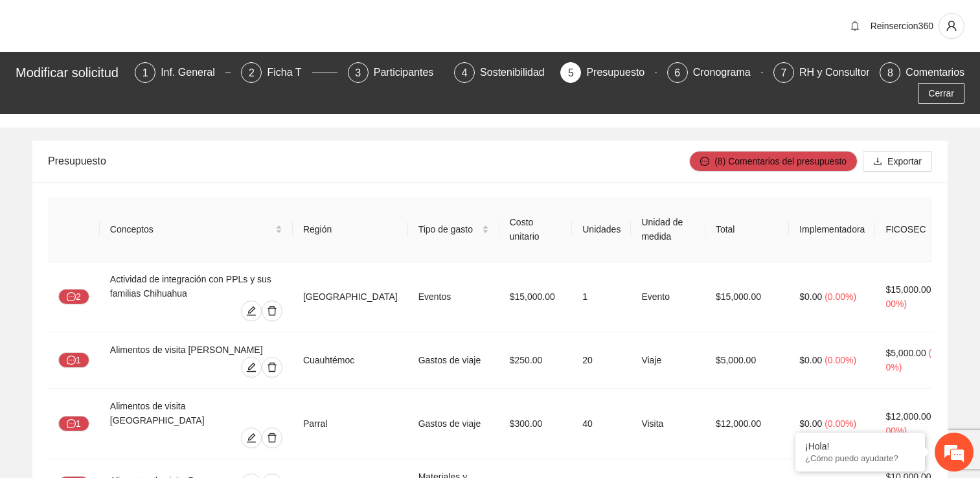 The width and height of the screenshot is (980, 478). What do you see at coordinates (940, 93) in the screenshot?
I see `span: Cerrar` at bounding box center [940, 93].